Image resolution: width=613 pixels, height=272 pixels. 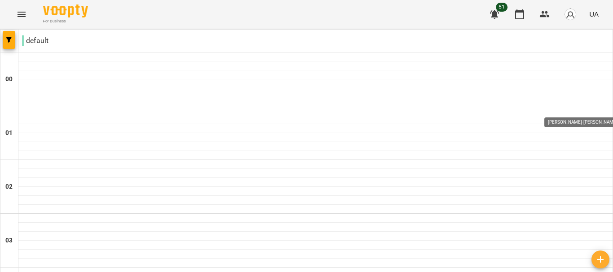 What do you see at coordinates (35, 41) in the screenshot?
I see `p: default` at bounding box center [35, 41].